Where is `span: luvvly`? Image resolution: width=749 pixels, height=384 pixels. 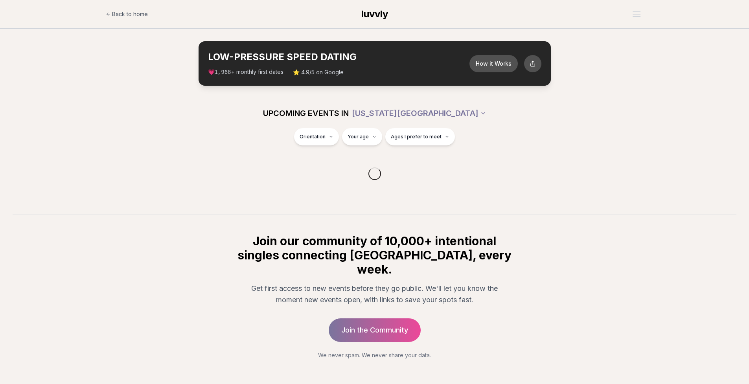
span: luvvly is located at coordinates (375, 14).